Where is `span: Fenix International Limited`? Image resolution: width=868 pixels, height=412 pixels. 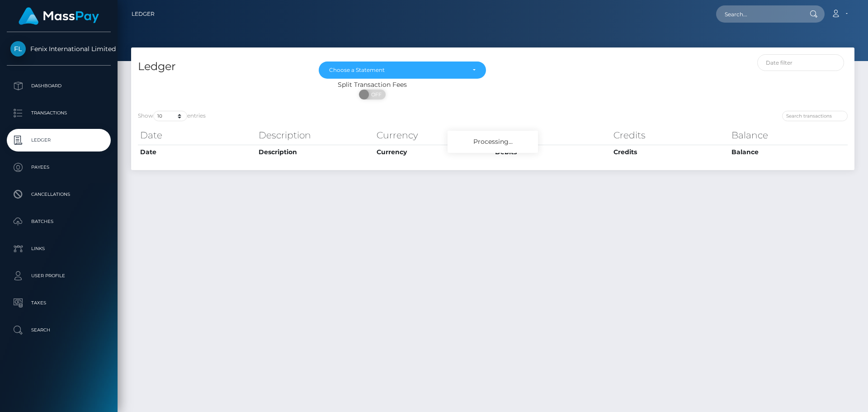 span: Fenix International Limited is located at coordinates (59, 49).